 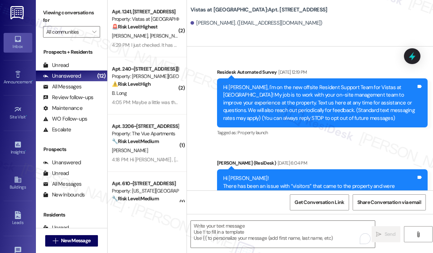 What do you see at coordinates (71, 215) in the screenshot?
I see `div: Residents` at bounding box center [71, 215].